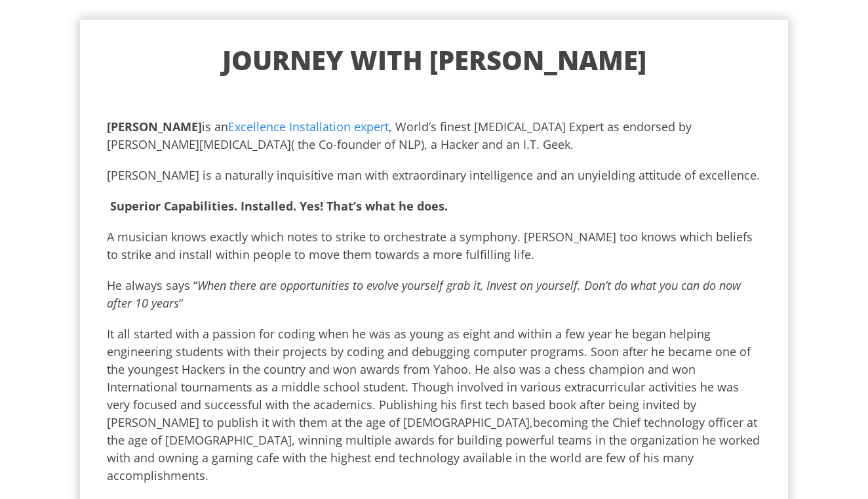 Image resolution: width=868 pixels, height=499 pixels. What do you see at coordinates (279, 206) in the screenshot?
I see `b: Superior Capabilities. Installed. Yes! That’s what he does.` at bounding box center [279, 206].